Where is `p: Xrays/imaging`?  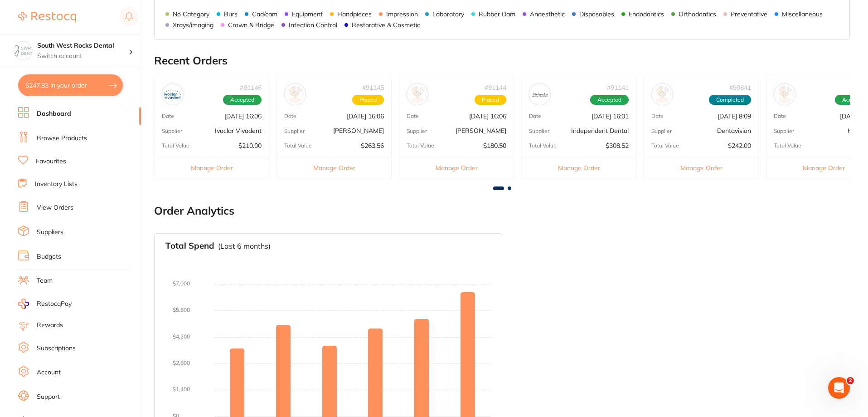
p: Xrays/imaging is located at coordinates (193, 25).